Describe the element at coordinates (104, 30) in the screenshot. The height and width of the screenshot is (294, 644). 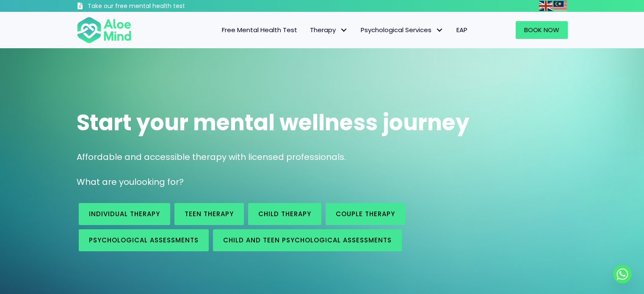
I see `img: Aloe mind Logo` at that location.